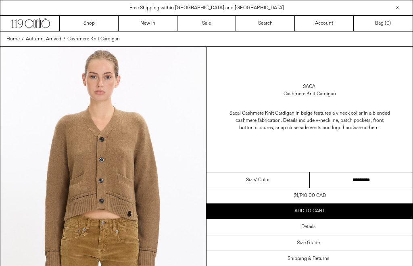 This screenshot has height=266, width=413. What do you see at coordinates (44, 39) in the screenshot?
I see `span: Autumn, Arrived` at bounding box center [44, 39].